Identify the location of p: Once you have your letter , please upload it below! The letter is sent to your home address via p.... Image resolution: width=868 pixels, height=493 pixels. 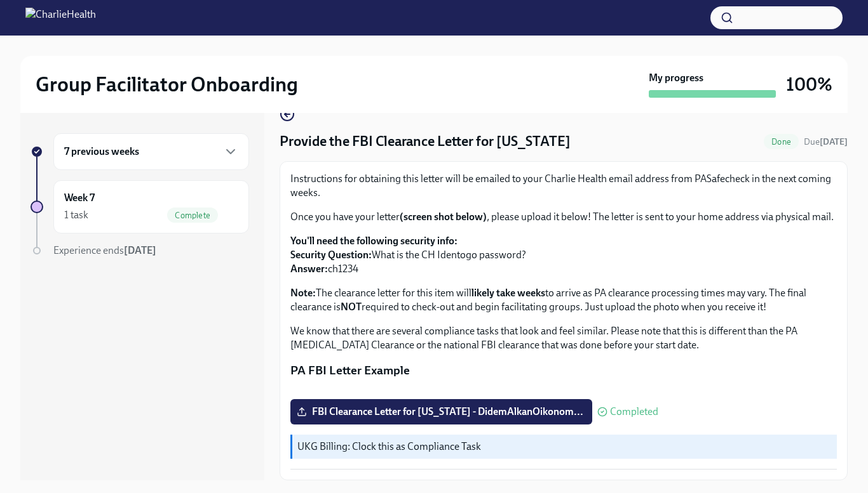
(563, 217).